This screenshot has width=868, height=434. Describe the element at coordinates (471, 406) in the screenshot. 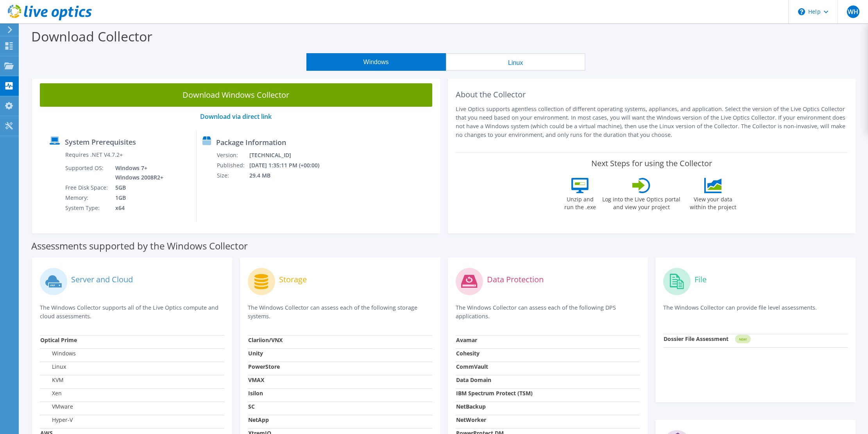

I see `strong: NetBackup` at that location.